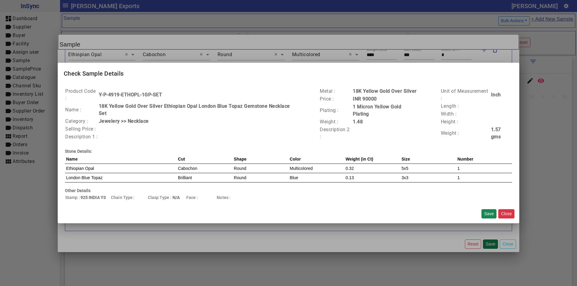 This screenshot has height=286, width=577. Describe the element at coordinates (496, 95) in the screenshot. I see `b: Inch` at that location.